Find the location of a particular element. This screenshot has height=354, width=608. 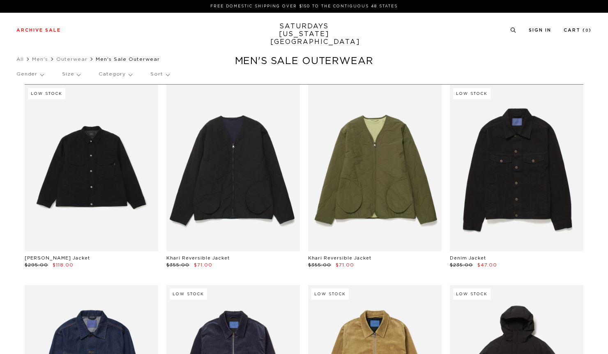

span: $235.00 is located at coordinates (461, 265).